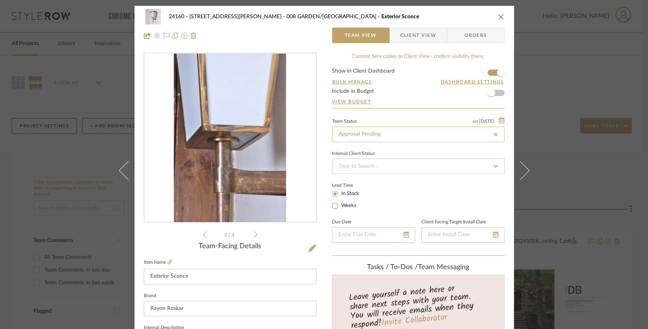  Describe the element at coordinates (393, 268) in the screenshot. I see `span: Tasks / To-Dos /` at that location.